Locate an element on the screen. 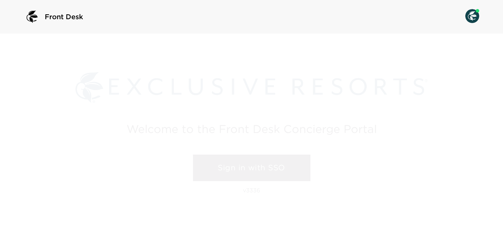 The image size is (503, 238). img: User is located at coordinates (472, 16).